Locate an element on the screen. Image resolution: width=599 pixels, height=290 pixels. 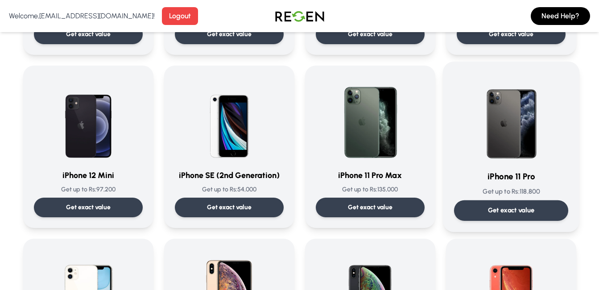
h3: iPhone SE (2nd Generation) is located at coordinates (229, 175).